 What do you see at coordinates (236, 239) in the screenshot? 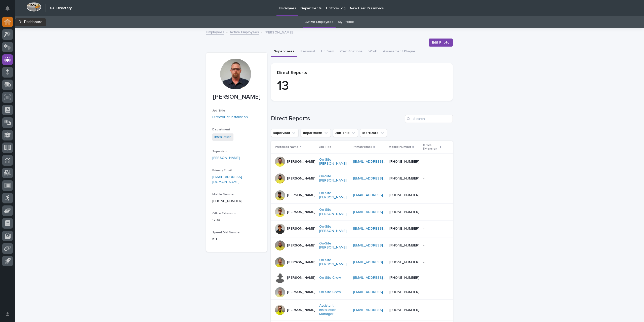
I see `p: 511` at bounding box center [236, 239].